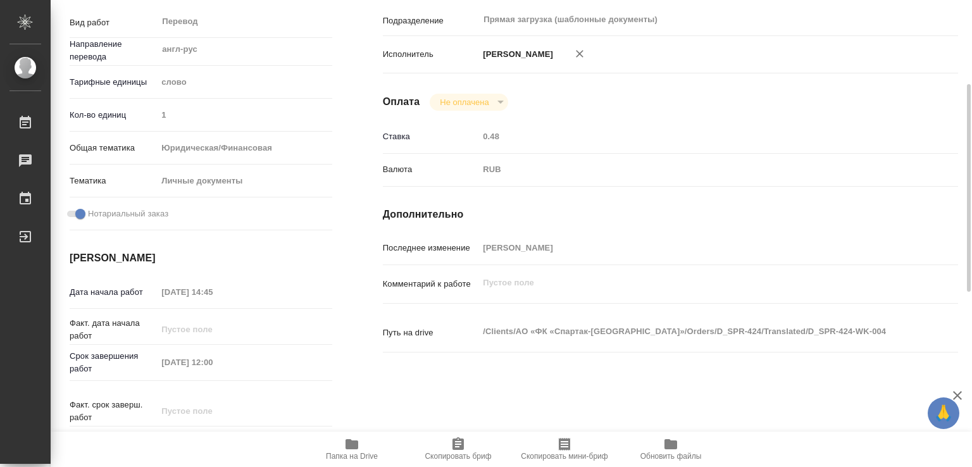 This screenshot has height=467, width=972. I want to click on p: Валюта, so click(431, 170).